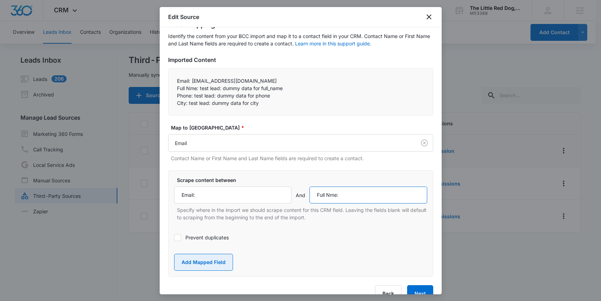 This screenshot has width=601, height=301. I want to click on p: Contact Name or First Name and Last Name fields are required to create a contact., so click(302, 158).